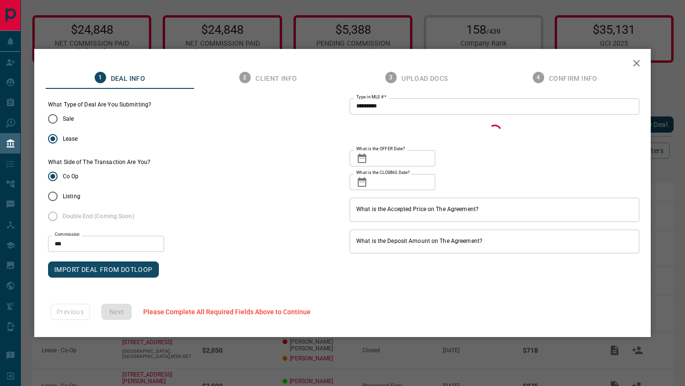 The image size is (685, 386). What do you see at coordinates (71, 176) in the screenshot?
I see `span: Co Op` at bounding box center [71, 176].